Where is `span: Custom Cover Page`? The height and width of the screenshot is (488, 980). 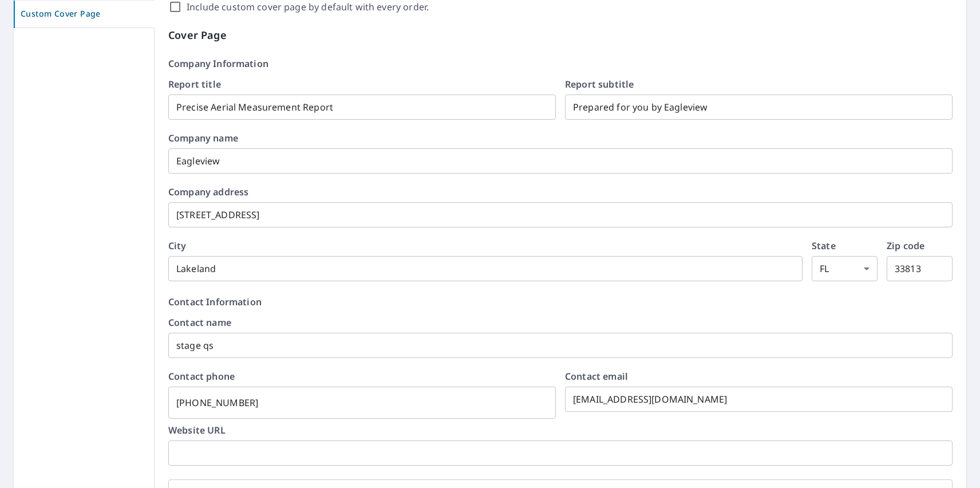
span: Custom Cover Page is located at coordinates (84, 14).